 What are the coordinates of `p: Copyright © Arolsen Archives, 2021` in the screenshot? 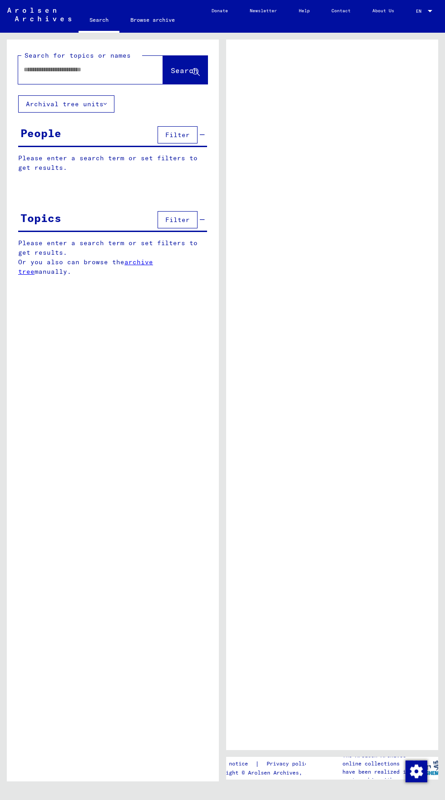 It's located at (266, 773).